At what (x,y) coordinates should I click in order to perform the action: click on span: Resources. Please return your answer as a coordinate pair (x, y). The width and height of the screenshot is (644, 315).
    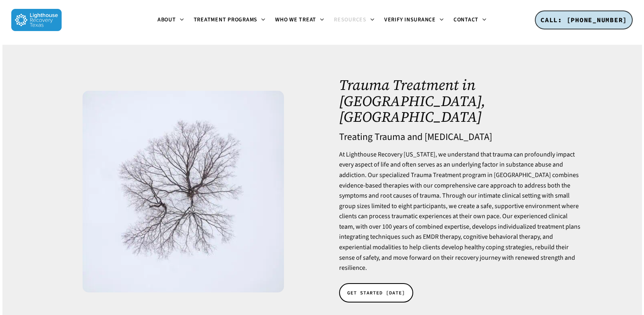
    Looking at the image, I should click on (350, 20).